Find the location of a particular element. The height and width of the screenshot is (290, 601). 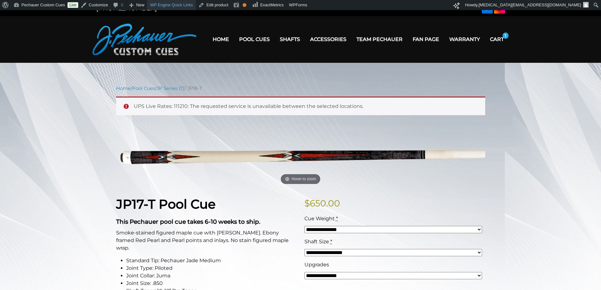

li: Standard Tip: Pechauer Jade Medium is located at coordinates (211, 261).